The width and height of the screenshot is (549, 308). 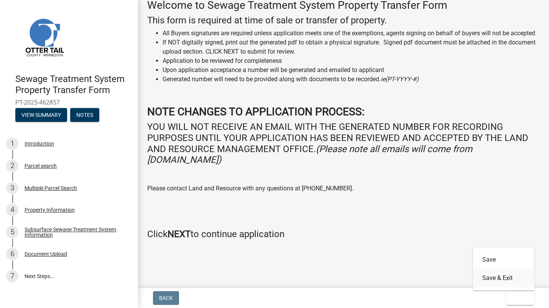 What do you see at coordinates (12, 144) in the screenshot?
I see `div: 1` at bounding box center [12, 144].